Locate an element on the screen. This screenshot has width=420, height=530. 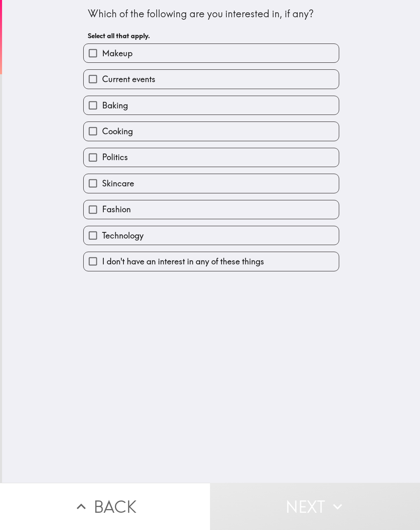
span: Cooking is located at coordinates (118, 132).